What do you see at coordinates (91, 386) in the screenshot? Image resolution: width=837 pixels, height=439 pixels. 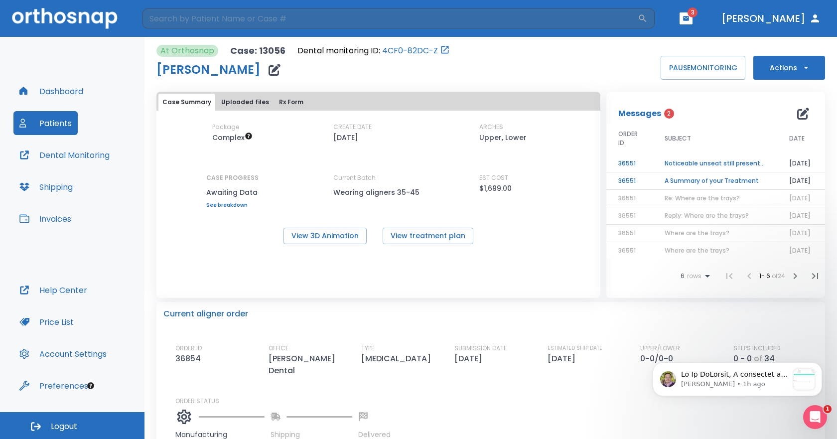 I see `div: Tooltip anchor` at bounding box center [91, 386].